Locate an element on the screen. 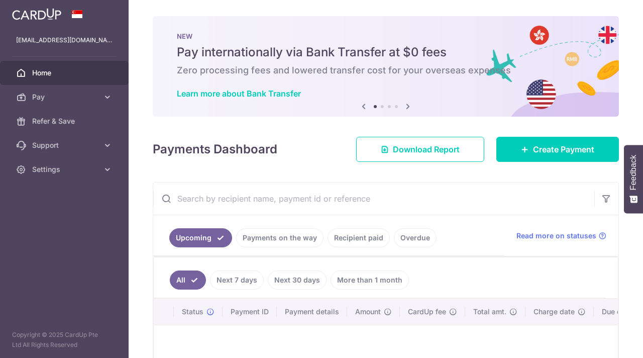 This screenshot has height=358, width=643. a: All is located at coordinates (188, 280).